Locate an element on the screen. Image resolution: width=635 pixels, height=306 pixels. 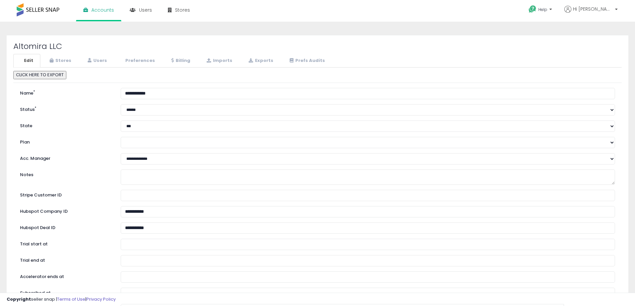
label: Hubspot Company ID is located at coordinates (65, 211).